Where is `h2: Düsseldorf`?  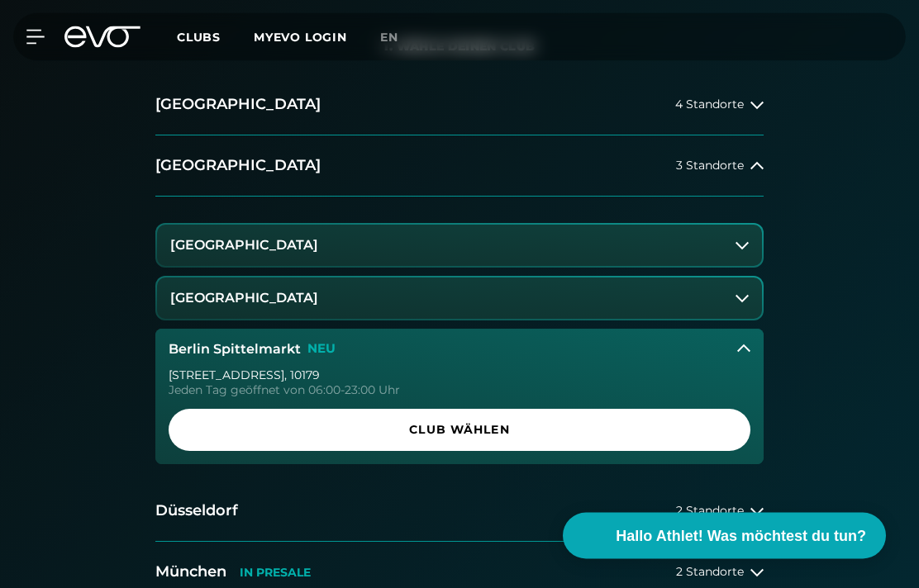 h2: Düsseldorf is located at coordinates (196, 511).